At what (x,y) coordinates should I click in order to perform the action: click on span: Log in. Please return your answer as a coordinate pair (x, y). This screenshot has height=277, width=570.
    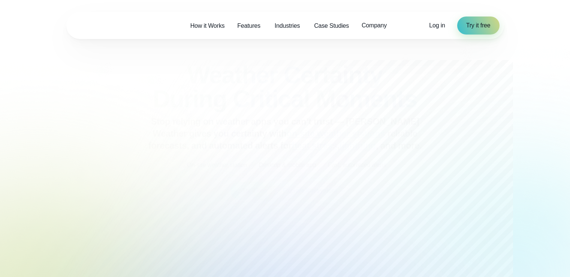
    Looking at the image, I should click on (437, 25).